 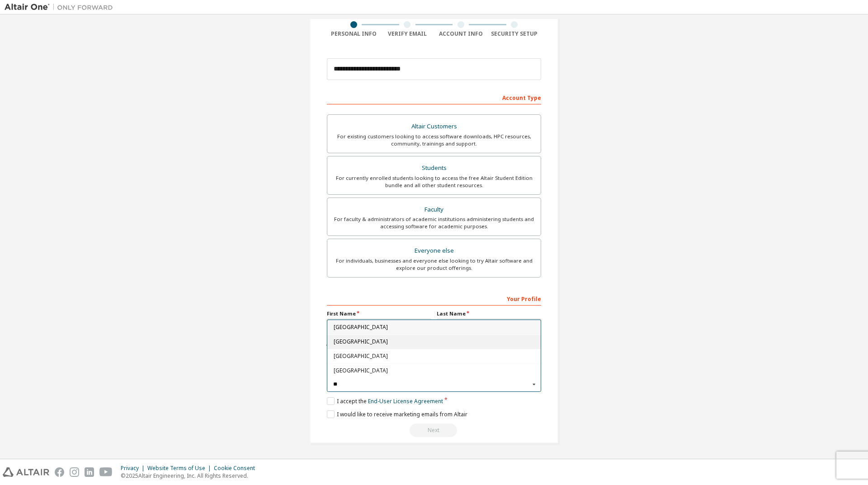 What do you see at coordinates (434, 168) in the screenshot?
I see `div: Students` at bounding box center [434, 168].